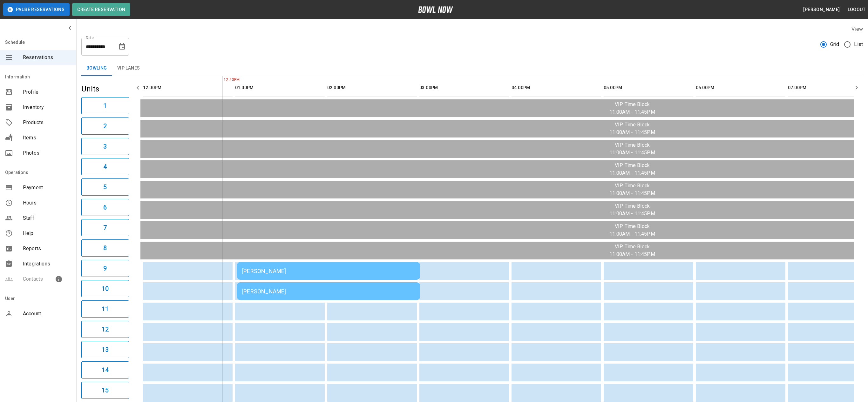 The width and height of the screenshot is (868, 402). What do you see at coordinates (105, 329) in the screenshot?
I see `button: 12` at bounding box center [105, 329].